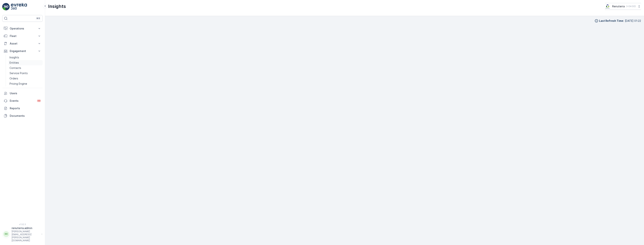  I want to click on button: Fleet, so click(23, 36).